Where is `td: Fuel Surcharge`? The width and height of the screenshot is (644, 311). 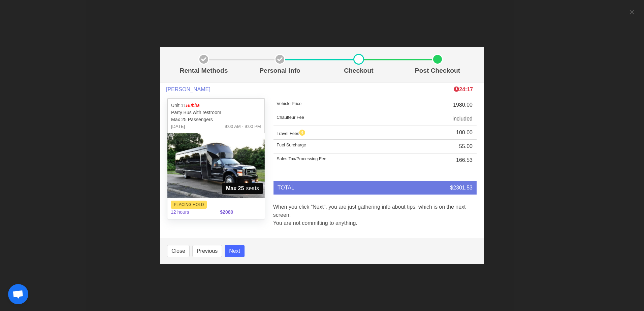
td: Fuel Surcharge is located at coordinates (339, 146).